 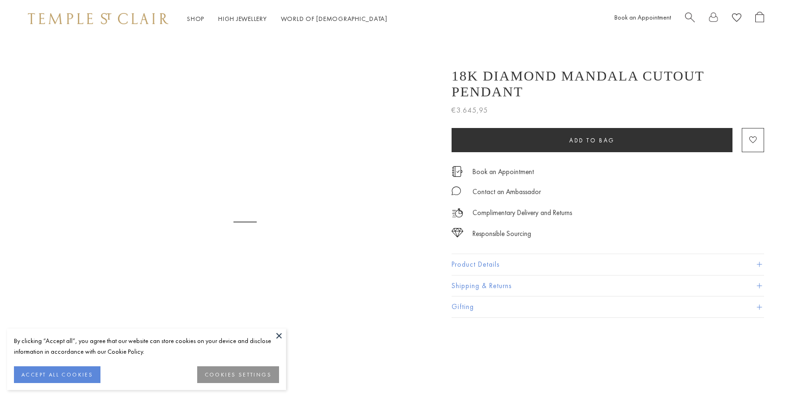 What do you see at coordinates (287, 19) in the screenshot?
I see `nav: Main navigation` at bounding box center [287, 19].